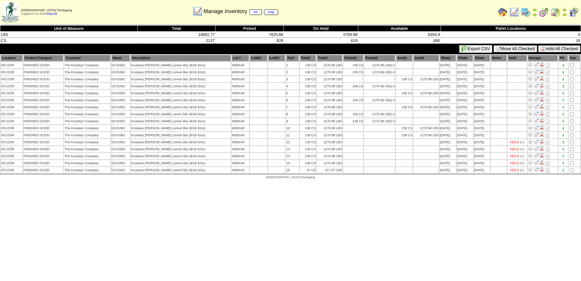 The image size is (581, 281). Describe the element at coordinates (259, 58) in the screenshot. I see `th: LotID1` at that location.